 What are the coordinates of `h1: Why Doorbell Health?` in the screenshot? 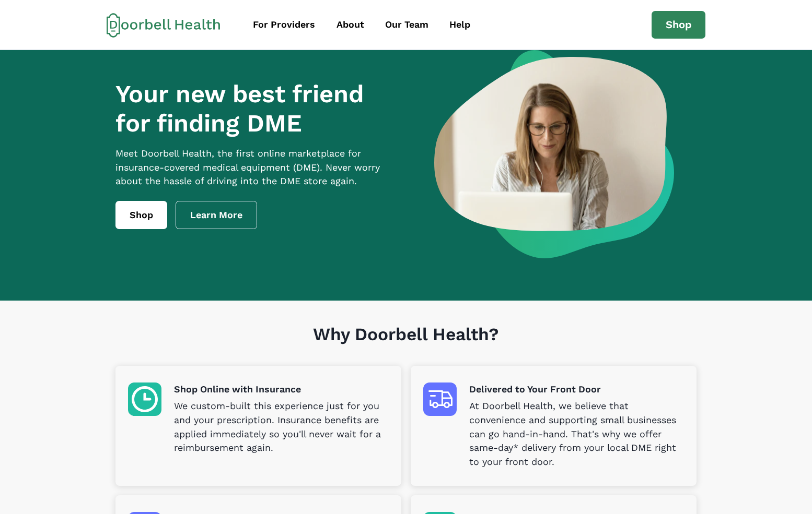 It's located at (405, 345).